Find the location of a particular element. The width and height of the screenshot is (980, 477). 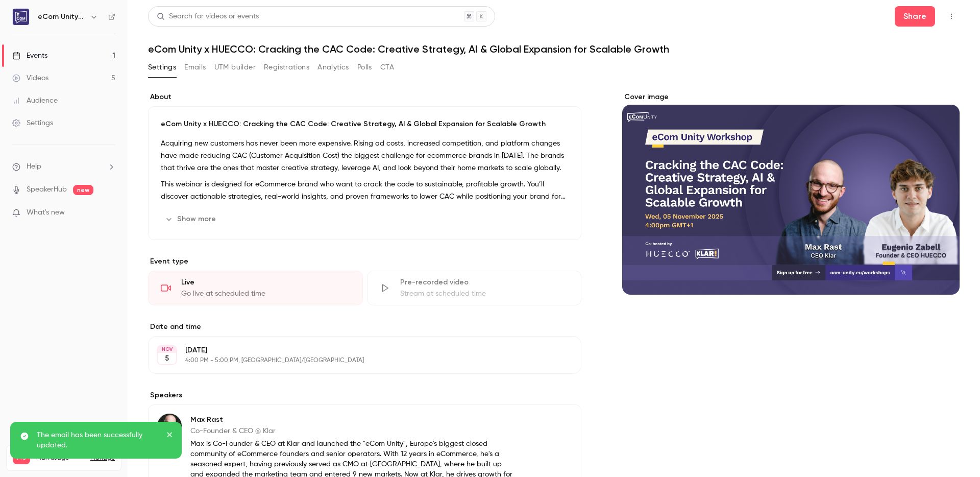

span: What's new is located at coordinates (46, 212).